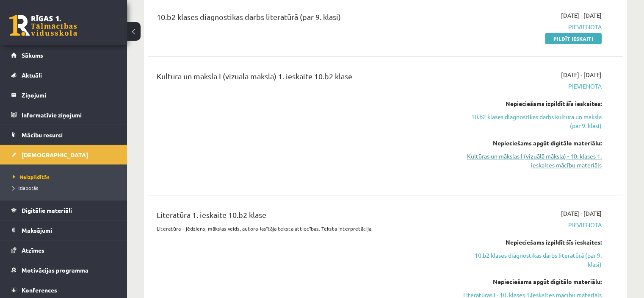  I want to click on span: Neizpildītās, so click(31, 177).